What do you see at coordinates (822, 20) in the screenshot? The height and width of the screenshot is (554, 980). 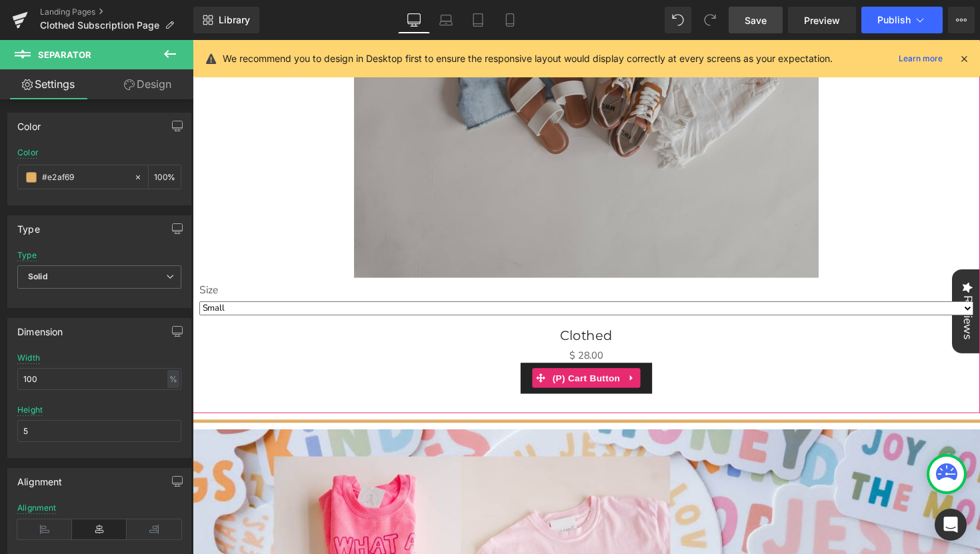 I see `span: Preview` at bounding box center [822, 20].